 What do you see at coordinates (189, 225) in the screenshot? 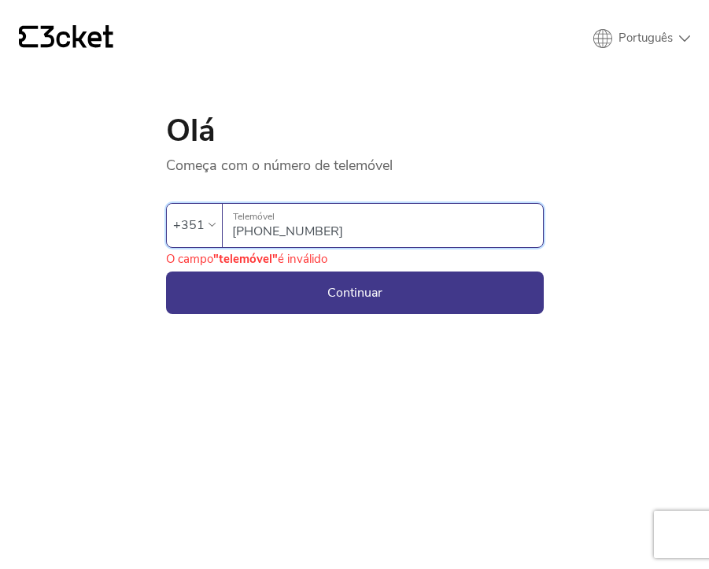
I see `div: +351` at bounding box center [189, 225].